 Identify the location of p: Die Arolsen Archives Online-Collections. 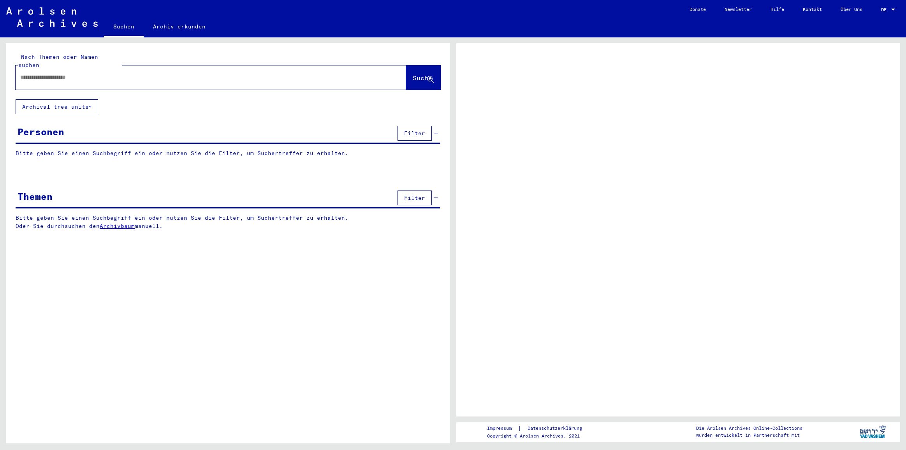
(749, 428).